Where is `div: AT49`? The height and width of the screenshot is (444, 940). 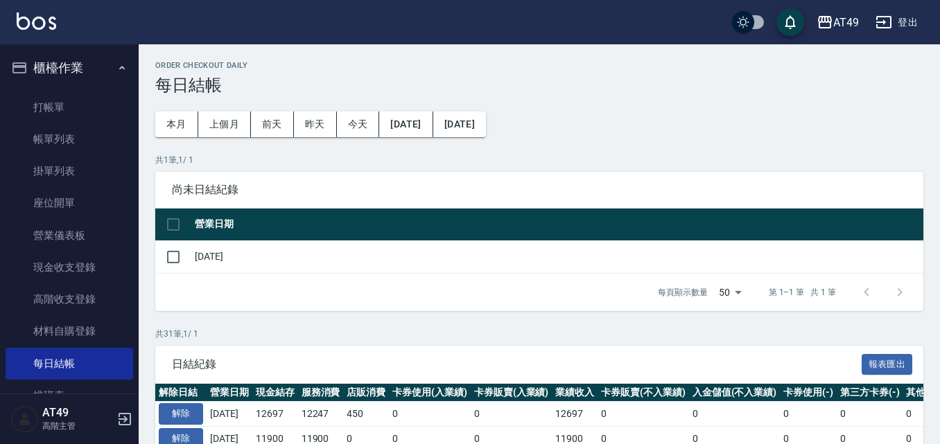 div: AT49 is located at coordinates (846, 22).